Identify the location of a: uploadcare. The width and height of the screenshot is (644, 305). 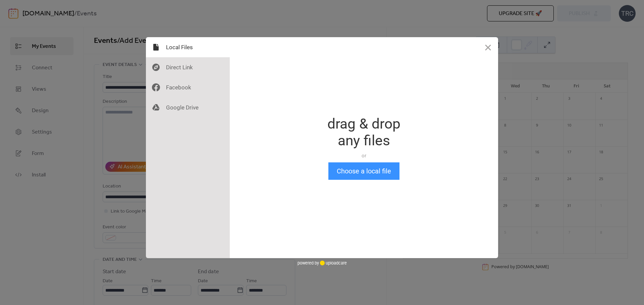
(333, 263).